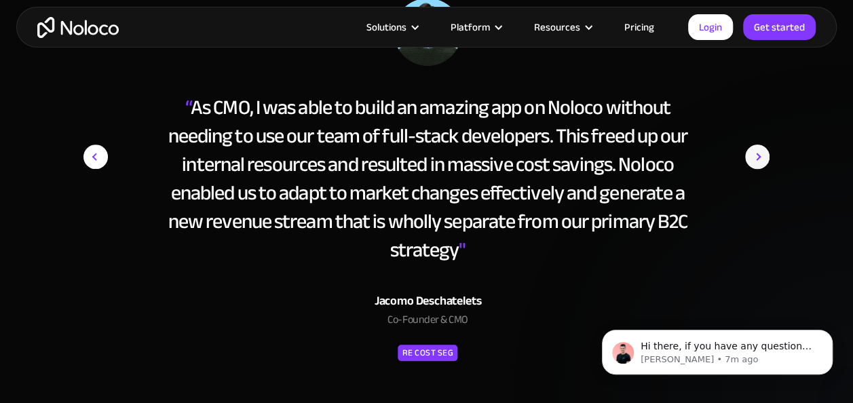  Describe the element at coordinates (428, 179) in the screenshot. I see `div: As CMO, I was able to build an amazing app on Noloco without needing to use our team of full-stac...` at that location.